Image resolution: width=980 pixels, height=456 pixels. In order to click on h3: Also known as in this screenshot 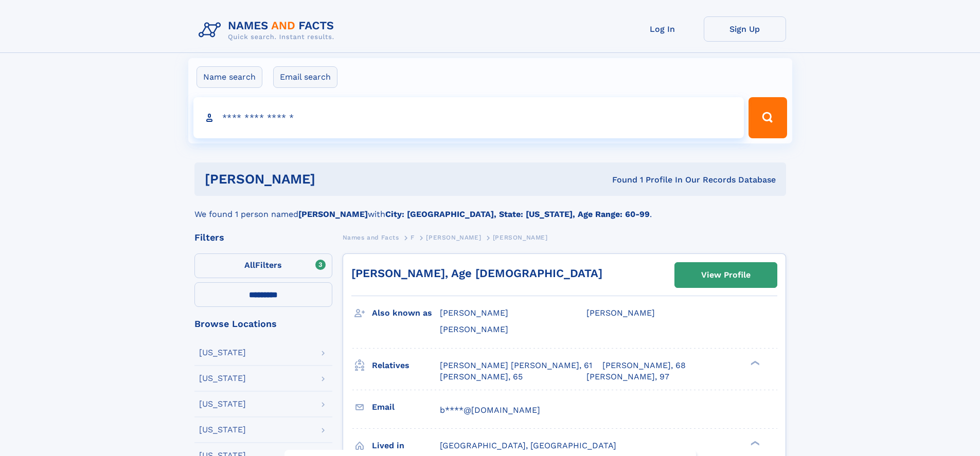, I will do `click(406, 313)`.